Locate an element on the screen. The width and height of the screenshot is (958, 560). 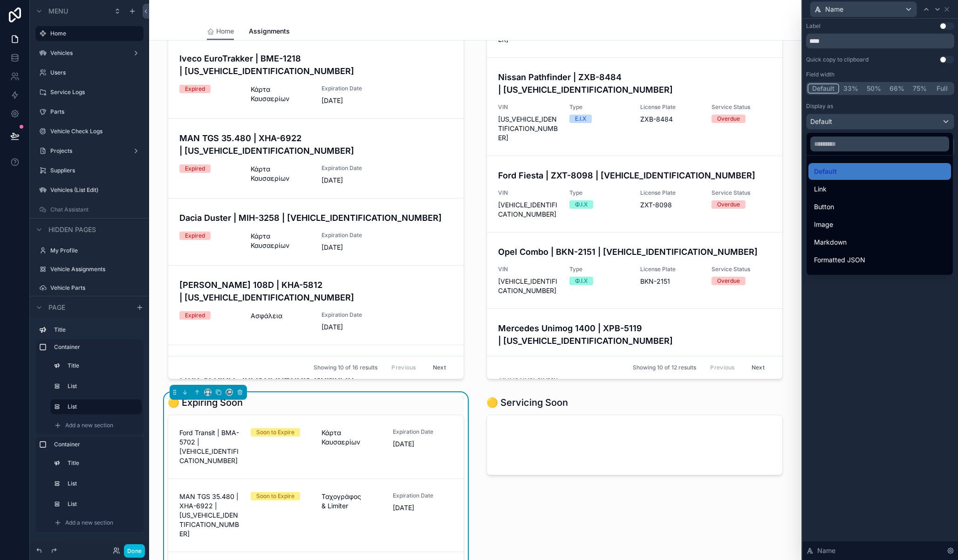
label: Home is located at coordinates (94, 33).